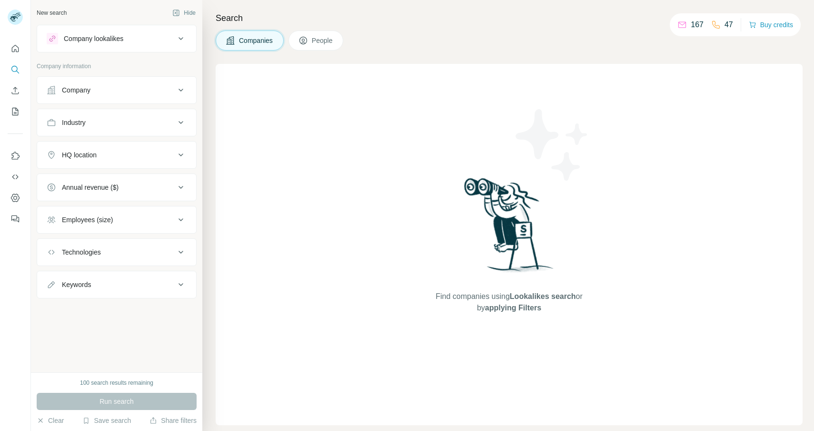 The width and height of the screenshot is (814, 431). I want to click on span: Companies, so click(256, 40).